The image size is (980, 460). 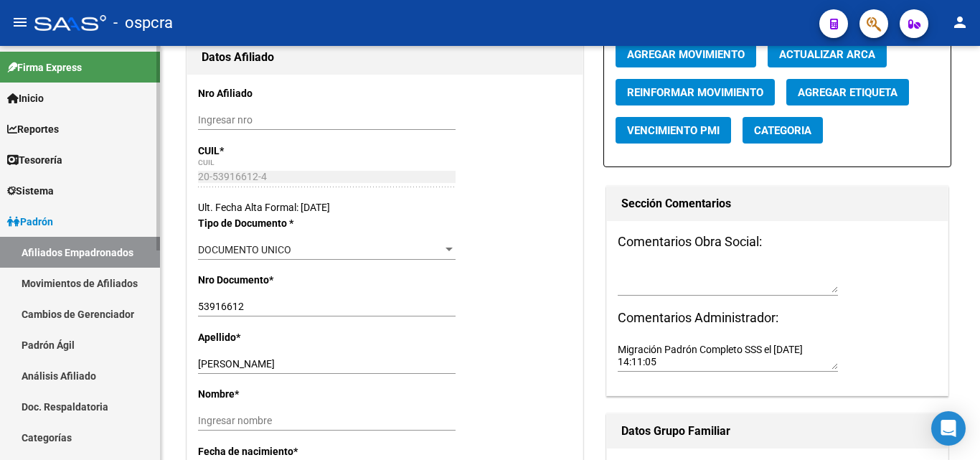 What do you see at coordinates (777, 318) in the screenshot?
I see `h3: Comentarios Administrador:` at bounding box center [777, 318].